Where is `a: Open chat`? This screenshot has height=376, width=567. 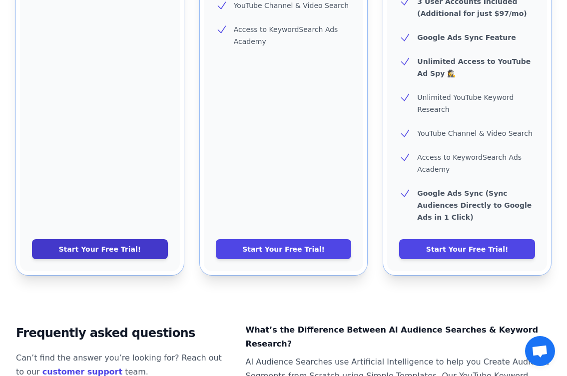
a: Open chat is located at coordinates (540, 351).